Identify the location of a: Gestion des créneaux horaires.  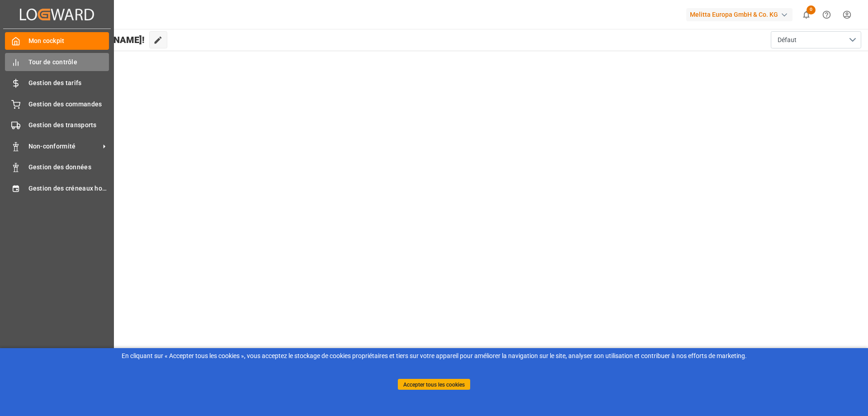
(57, 188).